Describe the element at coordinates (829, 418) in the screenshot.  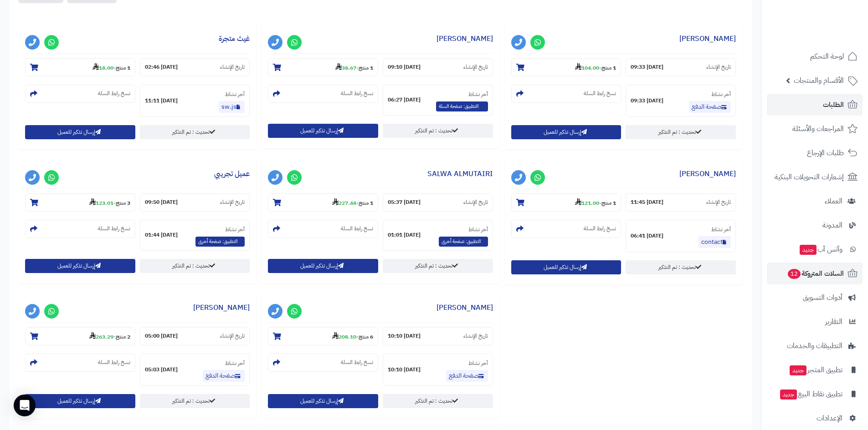
I see `span: الإعدادات` at that location.